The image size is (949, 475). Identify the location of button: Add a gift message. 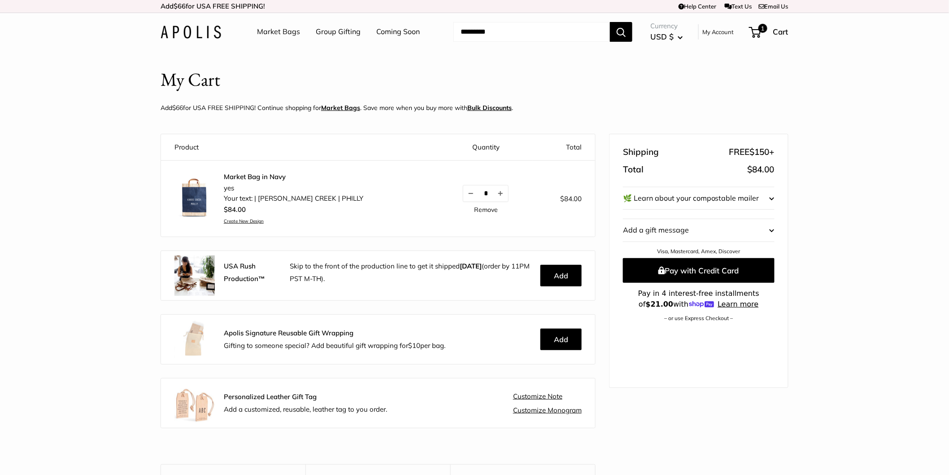
(699, 230).